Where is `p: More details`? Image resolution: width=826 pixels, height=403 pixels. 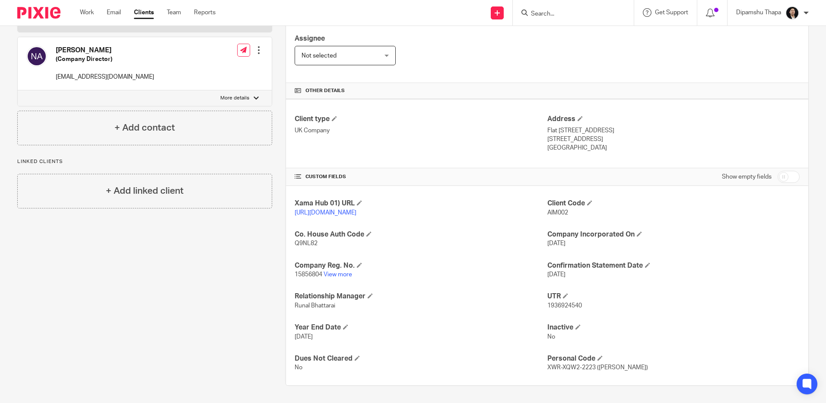
p: More details is located at coordinates (235, 98).